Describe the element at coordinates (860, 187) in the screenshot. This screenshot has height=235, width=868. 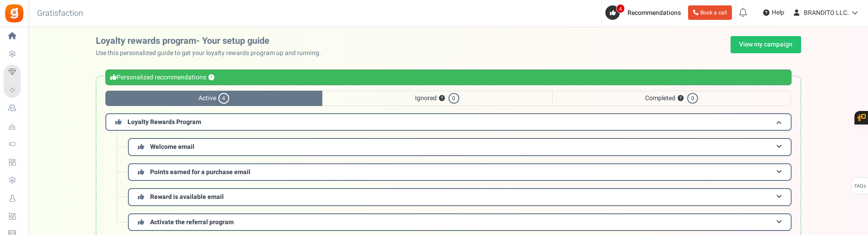
I see `span: FAQs` at that location.